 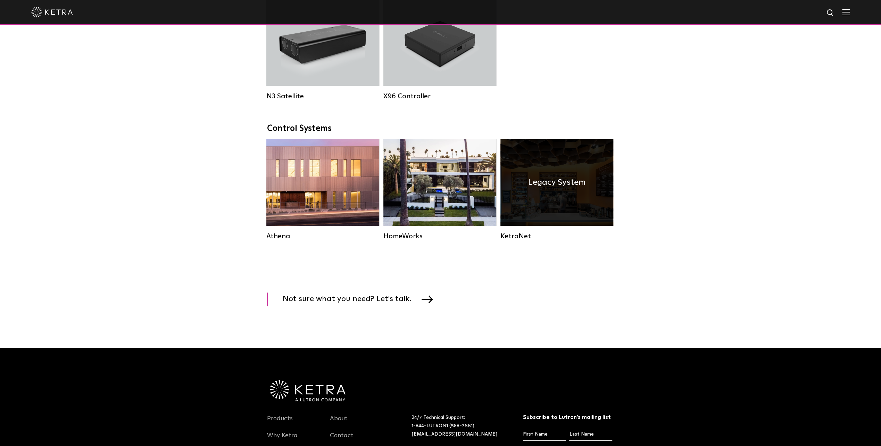 What do you see at coordinates (458, 425) in the screenshot?
I see `p: 24/7 Technical Support:` at bounding box center [458, 425].